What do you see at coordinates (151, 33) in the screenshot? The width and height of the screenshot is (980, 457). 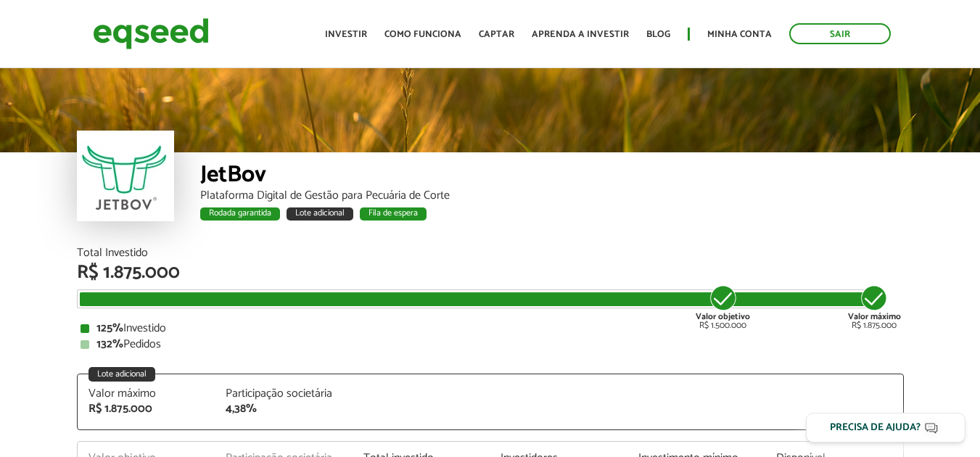 I see `img: EqSeed` at bounding box center [151, 33].